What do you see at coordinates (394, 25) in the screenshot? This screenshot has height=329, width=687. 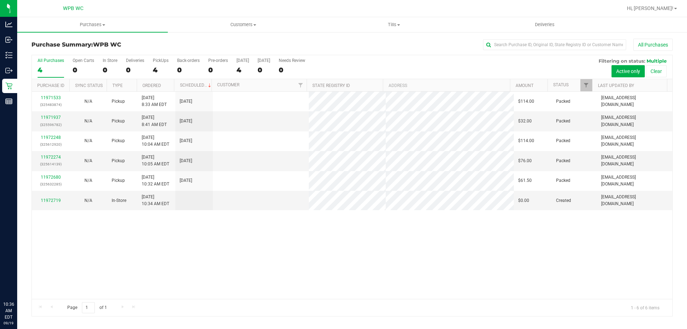 I see `a: Tills` at bounding box center [394, 25].